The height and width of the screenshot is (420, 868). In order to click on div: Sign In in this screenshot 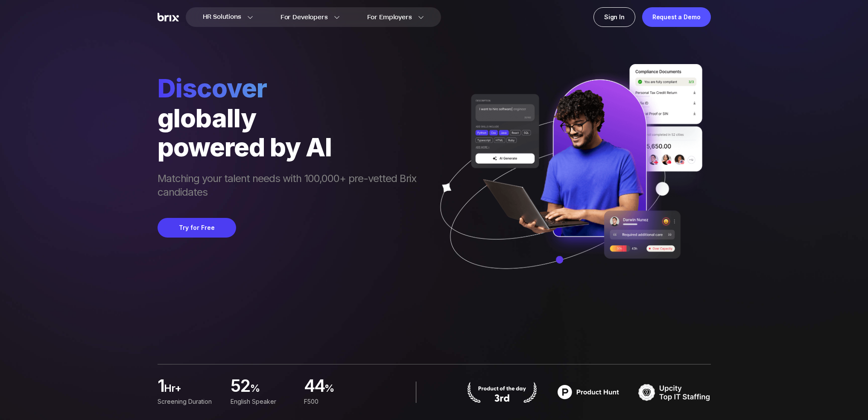, I will do `click(614, 17)`.